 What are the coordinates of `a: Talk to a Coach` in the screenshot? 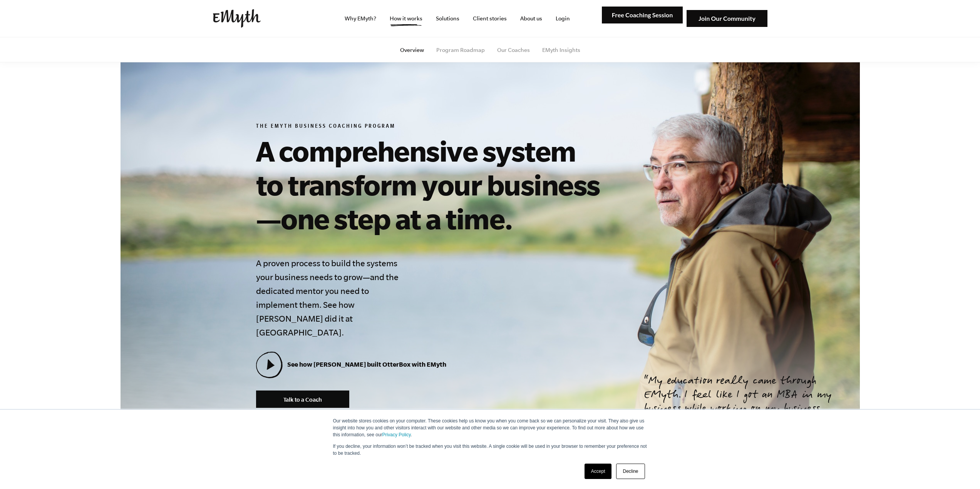 It's located at (303, 399).